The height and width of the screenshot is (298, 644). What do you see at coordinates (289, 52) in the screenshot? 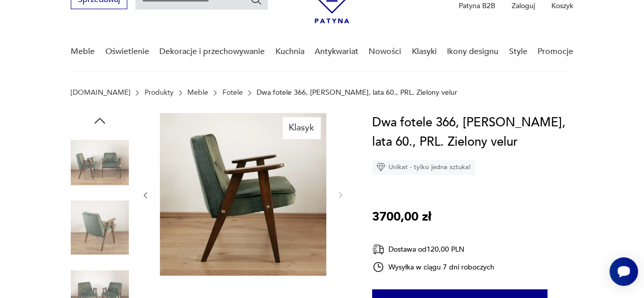
I see `a: Kuchnia` at bounding box center [289, 52].